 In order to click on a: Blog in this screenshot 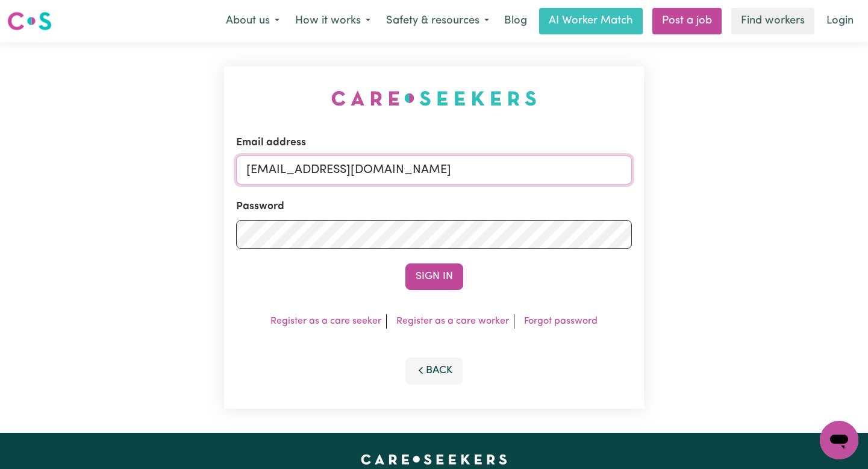, I will do `click(515, 21)`.